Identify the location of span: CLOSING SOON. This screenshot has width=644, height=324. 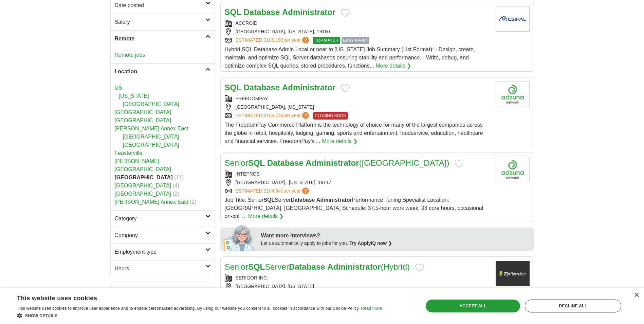
(330, 116).